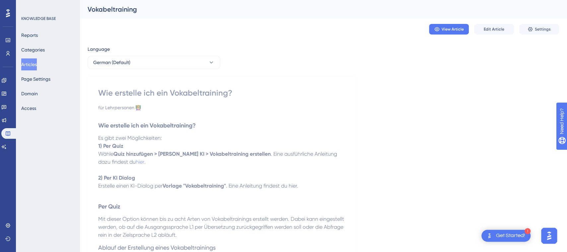 The width and height of the screenshot is (567, 252). What do you see at coordinates (222, 108) in the screenshot?
I see `div: für Lehrpersonen 👩🏼‍🏫` at bounding box center [222, 108].